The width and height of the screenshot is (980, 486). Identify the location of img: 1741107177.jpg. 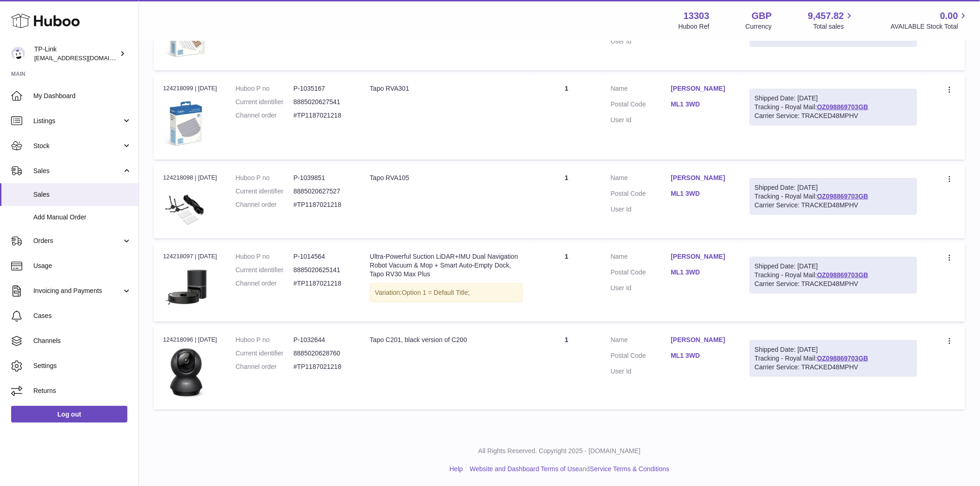
(186, 122).